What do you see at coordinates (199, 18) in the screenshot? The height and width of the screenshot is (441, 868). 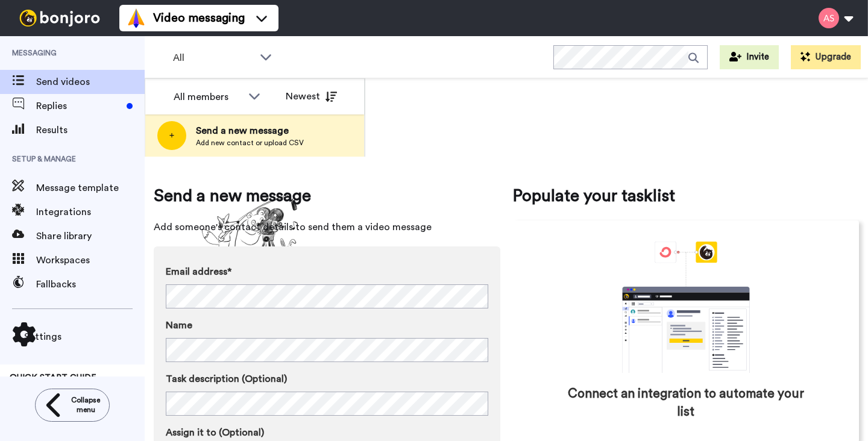 I see `span: Video messaging` at bounding box center [199, 18].